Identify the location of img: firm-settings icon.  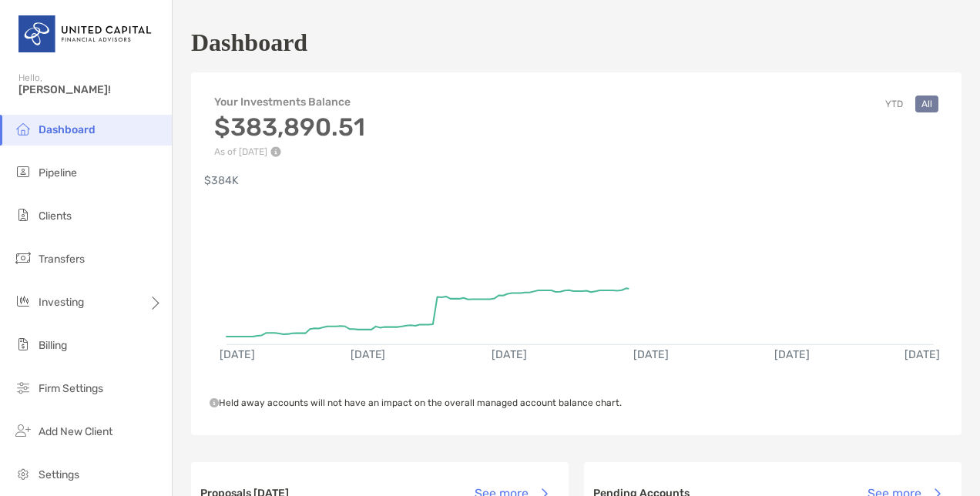
(23, 388).